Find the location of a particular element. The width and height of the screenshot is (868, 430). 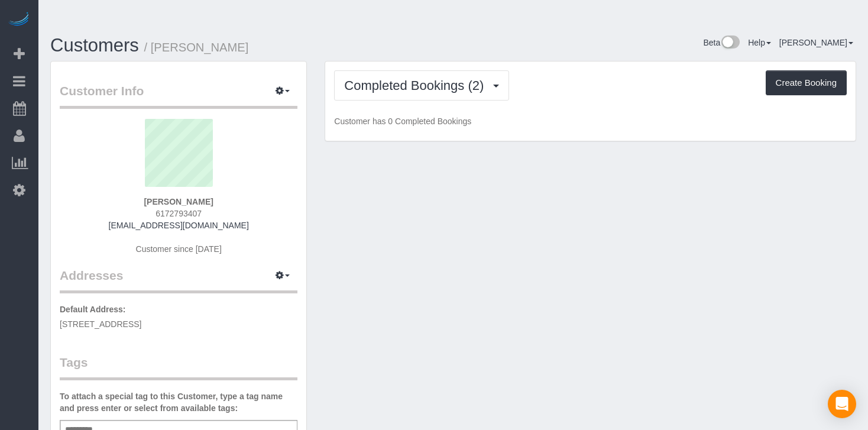

legend: Customer Info is located at coordinates (179, 95).